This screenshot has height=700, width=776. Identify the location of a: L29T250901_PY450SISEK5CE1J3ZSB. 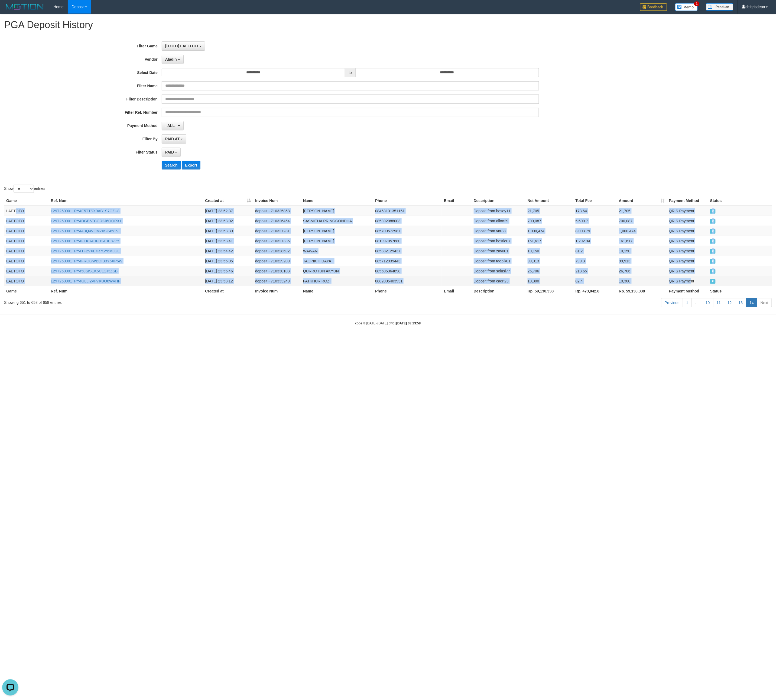
(84, 271).